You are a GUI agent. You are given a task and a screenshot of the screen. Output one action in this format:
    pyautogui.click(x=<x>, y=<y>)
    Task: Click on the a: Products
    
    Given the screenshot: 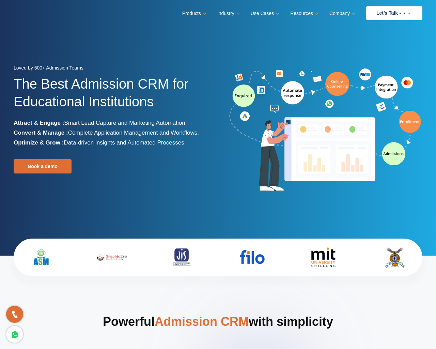 What is the action you would take?
    pyautogui.click(x=194, y=13)
    